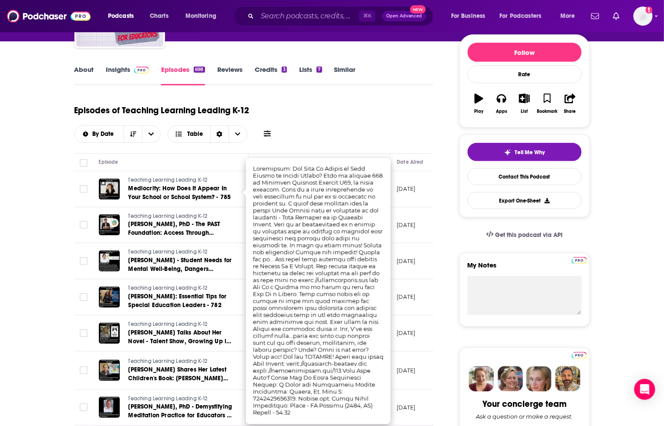 The height and width of the screenshot is (426, 664). What do you see at coordinates (311, 75) in the screenshot?
I see `a: Lists7` at bounding box center [311, 75].